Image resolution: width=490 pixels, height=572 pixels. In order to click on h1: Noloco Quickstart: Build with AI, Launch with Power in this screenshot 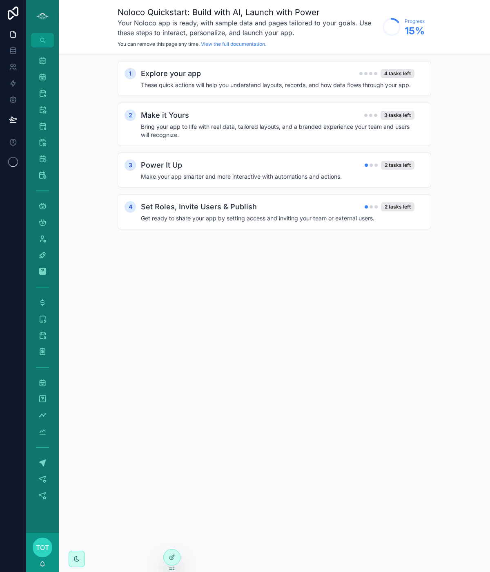, I will do `click(248, 12)`.